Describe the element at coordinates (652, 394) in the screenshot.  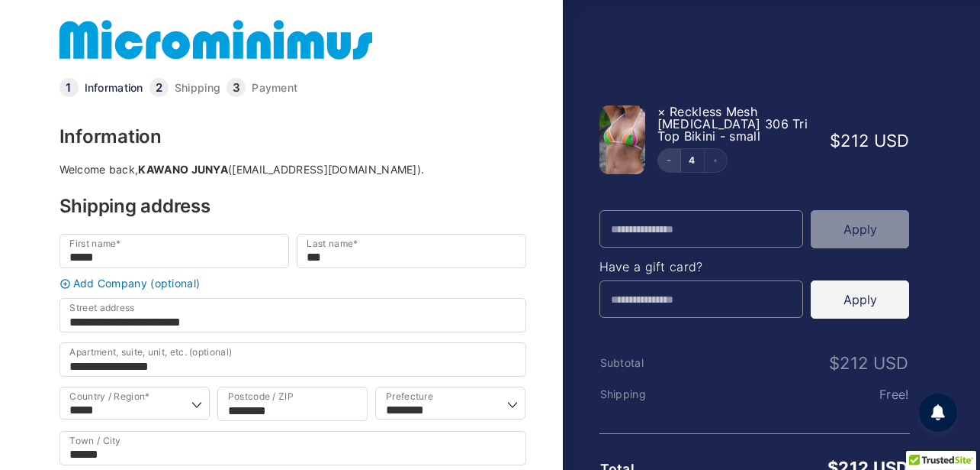
I see `th: Shipping` at that location.